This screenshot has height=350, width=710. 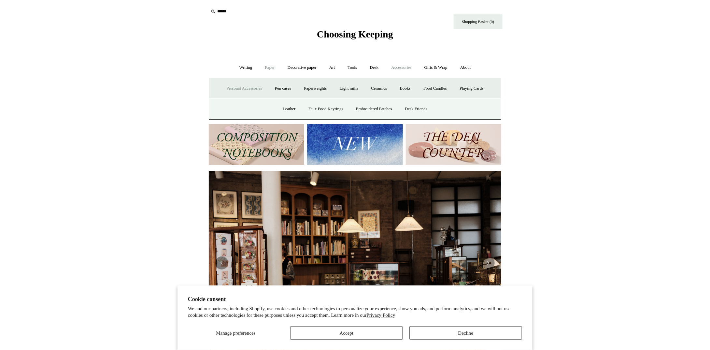 I want to click on a: Privacy Policy, so click(x=381, y=315).